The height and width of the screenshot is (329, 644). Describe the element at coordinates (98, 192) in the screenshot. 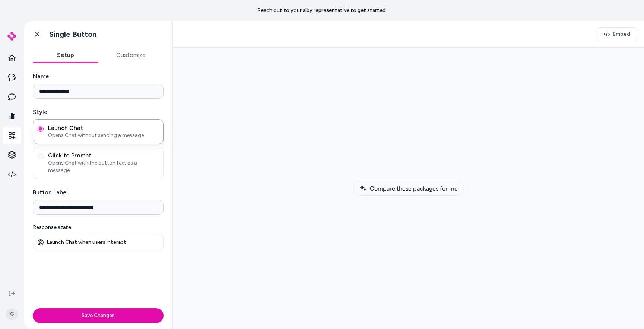

I see `label: Button Label` at that location.